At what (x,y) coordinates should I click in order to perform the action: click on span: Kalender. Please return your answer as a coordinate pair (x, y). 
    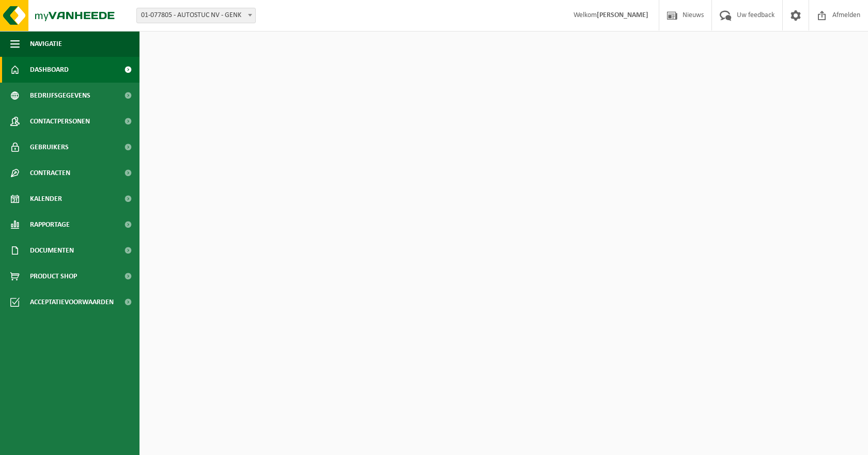
    Looking at the image, I should click on (46, 199).